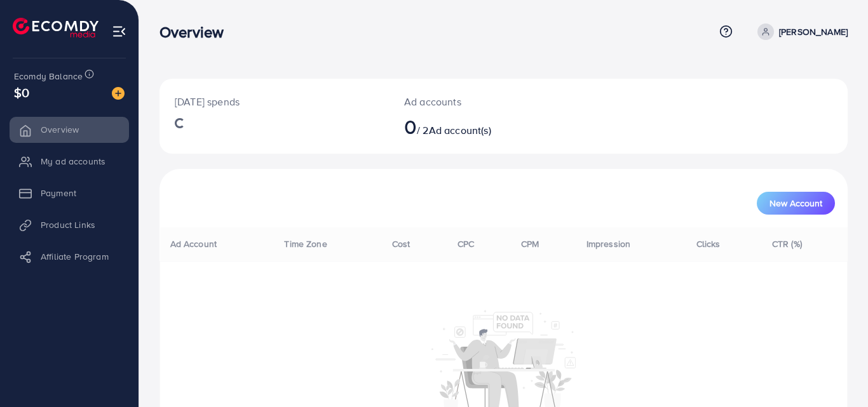 The height and width of the screenshot is (407, 868). I want to click on h2: / 2, so click(474, 126).